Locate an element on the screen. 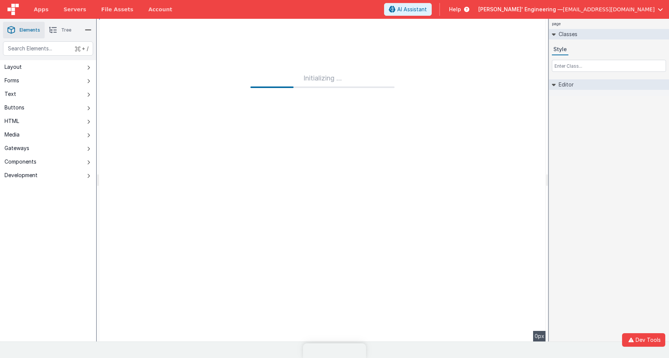 The height and width of the screenshot is (358, 669). div: 0px is located at coordinates (540, 336).